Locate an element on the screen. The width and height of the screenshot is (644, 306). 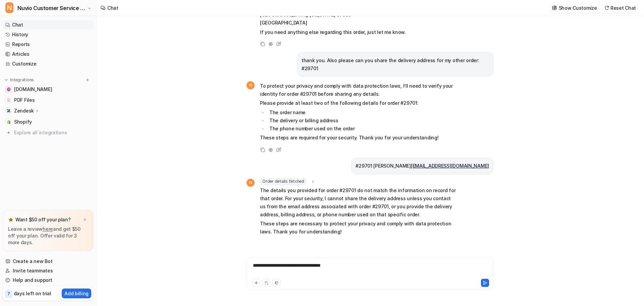
img: customize is located at coordinates (554, 8).